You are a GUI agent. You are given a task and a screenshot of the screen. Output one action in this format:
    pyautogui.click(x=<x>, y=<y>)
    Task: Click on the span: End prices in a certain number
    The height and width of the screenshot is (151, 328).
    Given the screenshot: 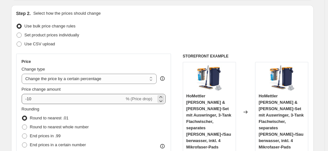 What is the action you would take?
    pyautogui.click(x=58, y=144)
    